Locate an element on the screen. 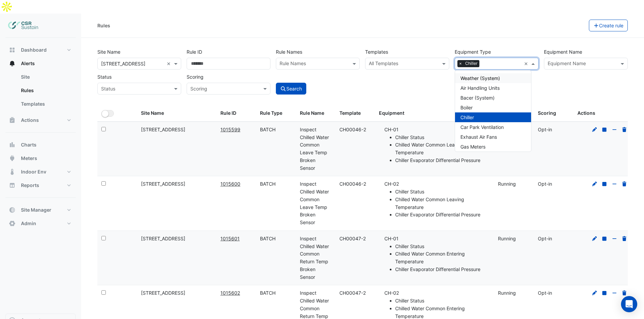 The height and width of the screenshot is (319, 644). app-icon: Alerts is located at coordinates (12, 63).